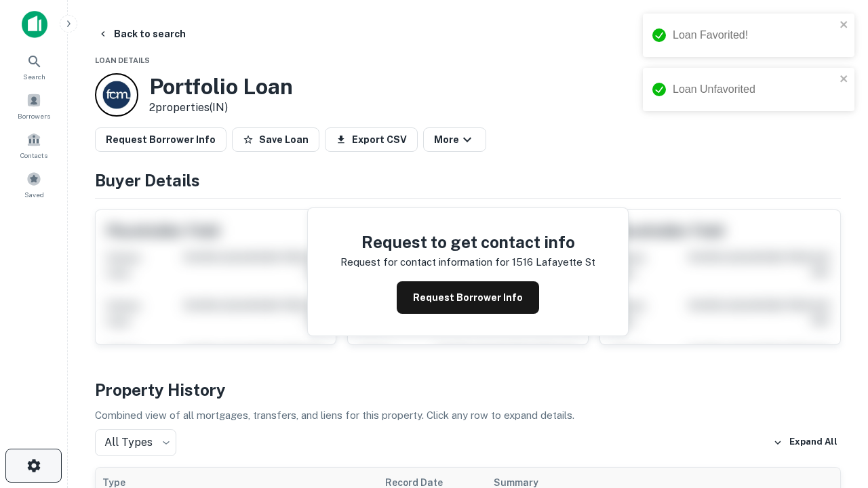 The image size is (868, 488). I want to click on a: Saved, so click(34, 184).